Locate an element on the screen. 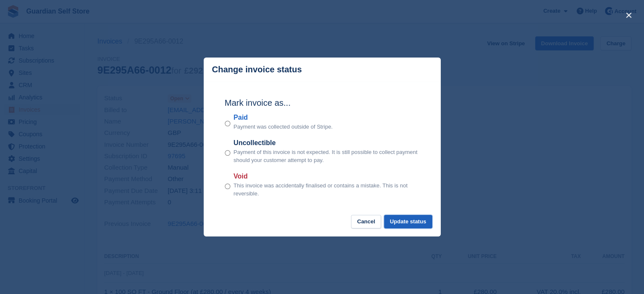  label: Uncollectible is located at coordinates (326, 143).